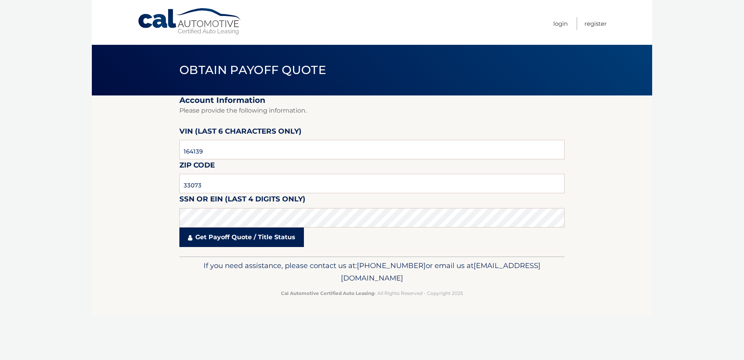 This screenshot has height=360, width=744. Describe the element at coordinates (242, 237) in the screenshot. I see `a: Get Payoff Quote / Title Status` at that location.